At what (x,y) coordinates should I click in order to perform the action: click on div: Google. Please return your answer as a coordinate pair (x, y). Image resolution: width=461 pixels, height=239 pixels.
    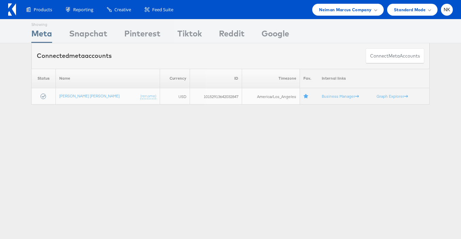
    Looking at the image, I should click on (275, 35).